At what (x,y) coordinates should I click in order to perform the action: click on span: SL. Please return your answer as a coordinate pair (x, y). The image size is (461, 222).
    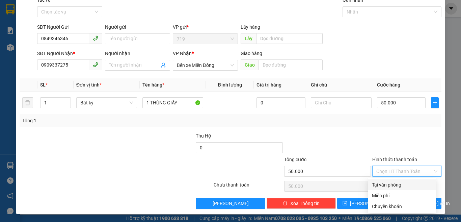
    Looking at the image, I should click on (43, 85).